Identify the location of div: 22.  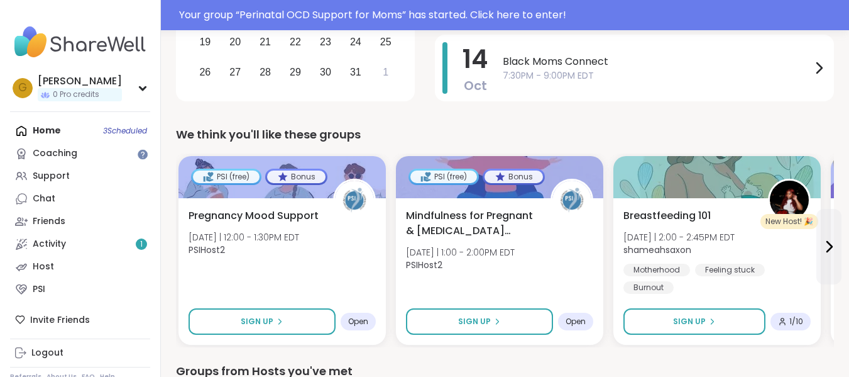
(296, 42).